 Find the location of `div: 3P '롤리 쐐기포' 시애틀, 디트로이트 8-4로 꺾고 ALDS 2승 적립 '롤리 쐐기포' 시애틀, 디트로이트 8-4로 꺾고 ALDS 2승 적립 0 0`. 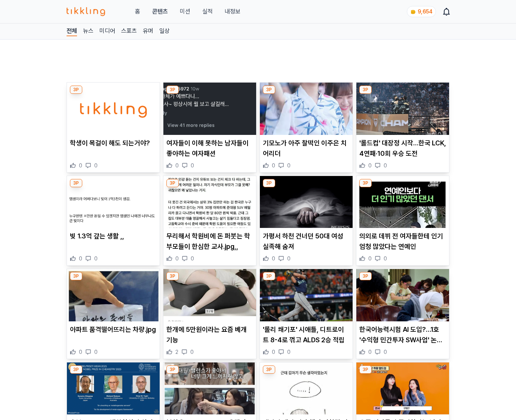

div: 3P '롤리 쐐기포' 시애틀, 디트로이트 8-4로 꺾고 ALDS 2승 적립 '롤리 쐐기포' 시애틀, 디트로이트 8-4로 꺾고 ALDS 2승 적립 0 0 is located at coordinates (306, 314).